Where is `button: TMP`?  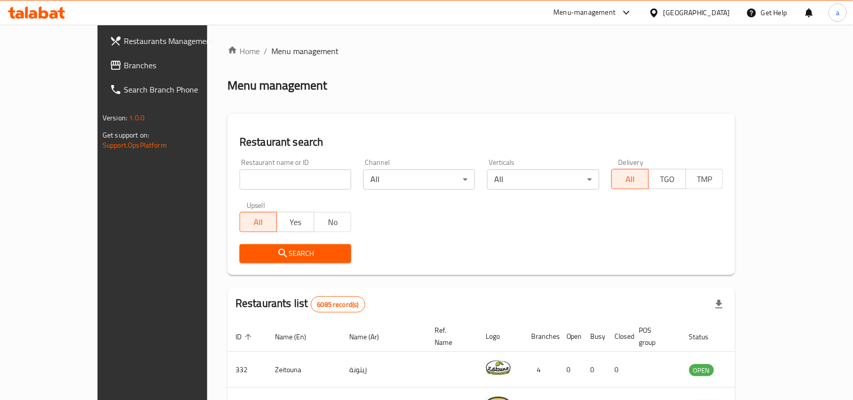
button: TMP is located at coordinates (704, 179).